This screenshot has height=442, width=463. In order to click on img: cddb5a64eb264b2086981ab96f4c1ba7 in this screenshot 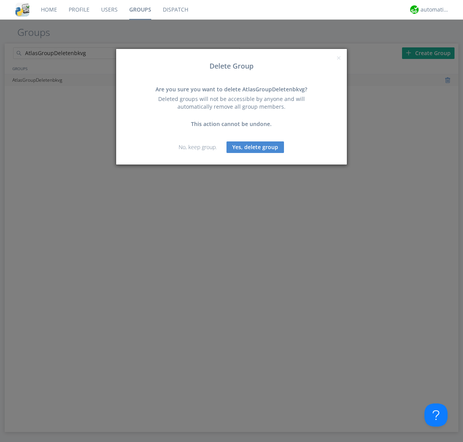, I will do `click(22, 10)`.